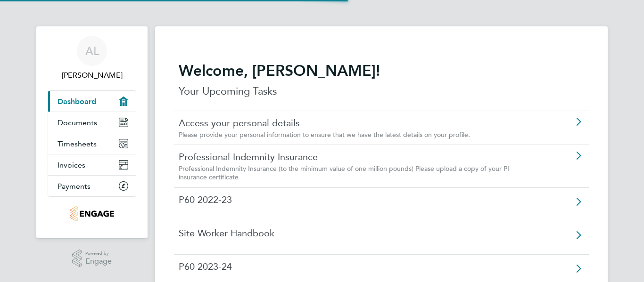 The height and width of the screenshot is (282, 644). I want to click on span: Anthony Leongson, so click(92, 75).